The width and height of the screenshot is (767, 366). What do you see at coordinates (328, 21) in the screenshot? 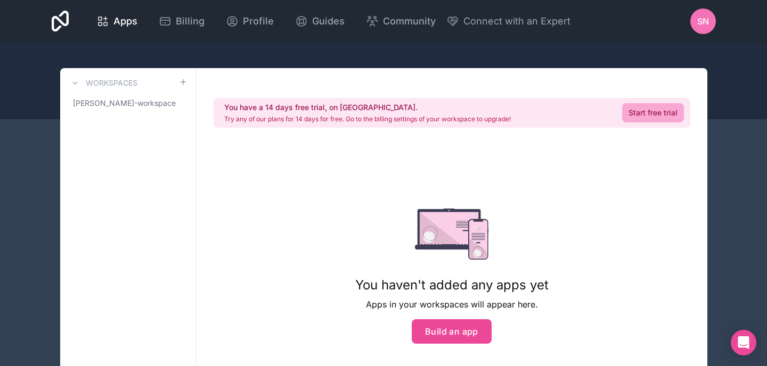
I see `span: Guides` at bounding box center [328, 21].